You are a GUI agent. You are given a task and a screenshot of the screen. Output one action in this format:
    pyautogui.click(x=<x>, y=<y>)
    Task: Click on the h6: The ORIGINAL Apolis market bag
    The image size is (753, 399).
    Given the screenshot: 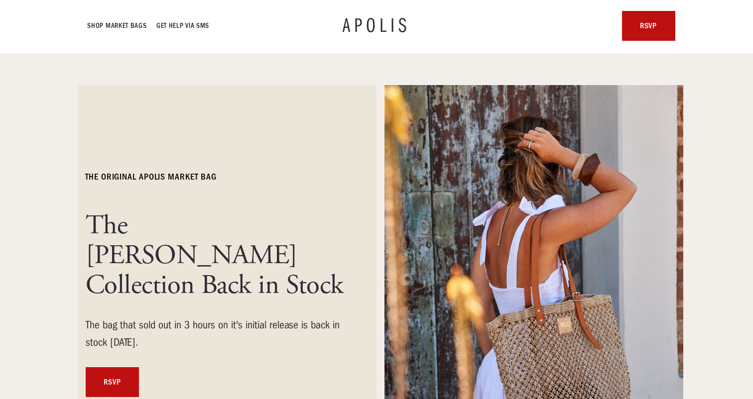 What is the action you would take?
    pyautogui.click(x=151, y=177)
    